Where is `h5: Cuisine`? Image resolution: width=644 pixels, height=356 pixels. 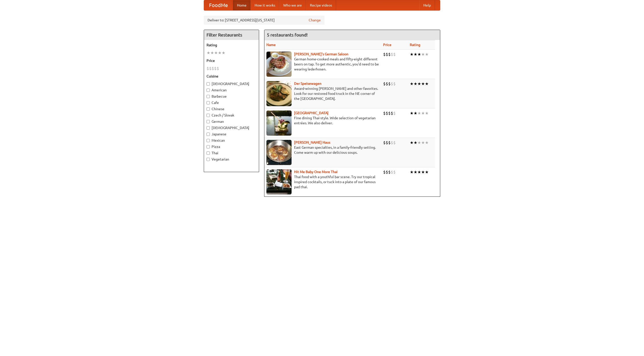
h5: Cuisine is located at coordinates (231, 76).